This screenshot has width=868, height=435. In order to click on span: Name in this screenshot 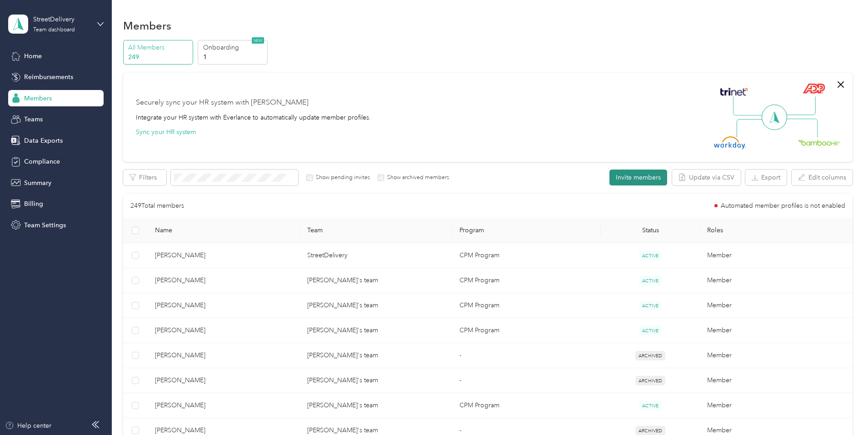, I will do `click(224, 230)`.